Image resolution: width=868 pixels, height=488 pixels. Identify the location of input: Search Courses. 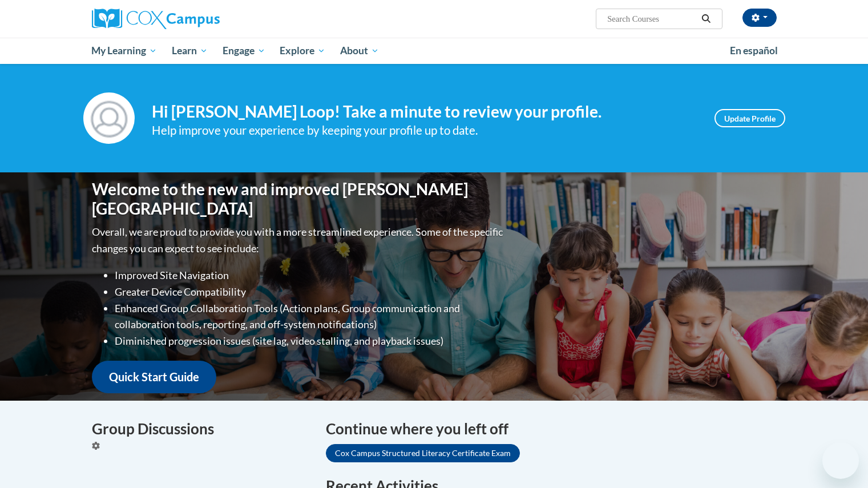
(652, 19).